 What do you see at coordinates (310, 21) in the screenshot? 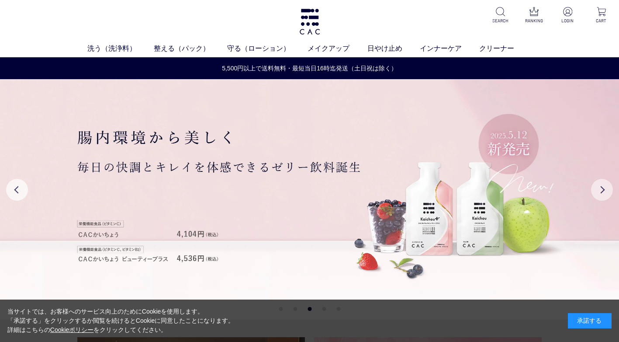
I see `img: logo` at bounding box center [310, 21].